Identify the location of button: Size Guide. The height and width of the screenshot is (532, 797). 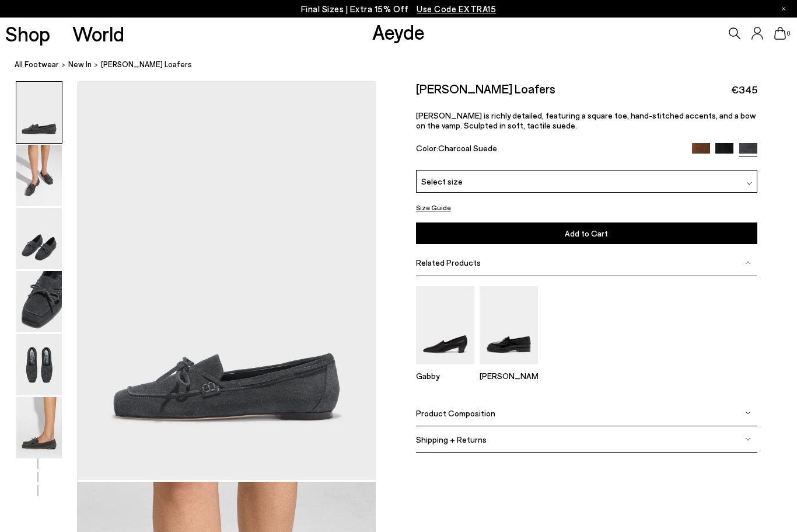
(433, 207).